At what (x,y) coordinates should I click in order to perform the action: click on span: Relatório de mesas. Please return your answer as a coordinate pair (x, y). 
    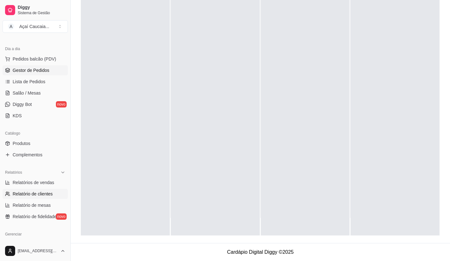
    Looking at the image, I should click on (32, 205).